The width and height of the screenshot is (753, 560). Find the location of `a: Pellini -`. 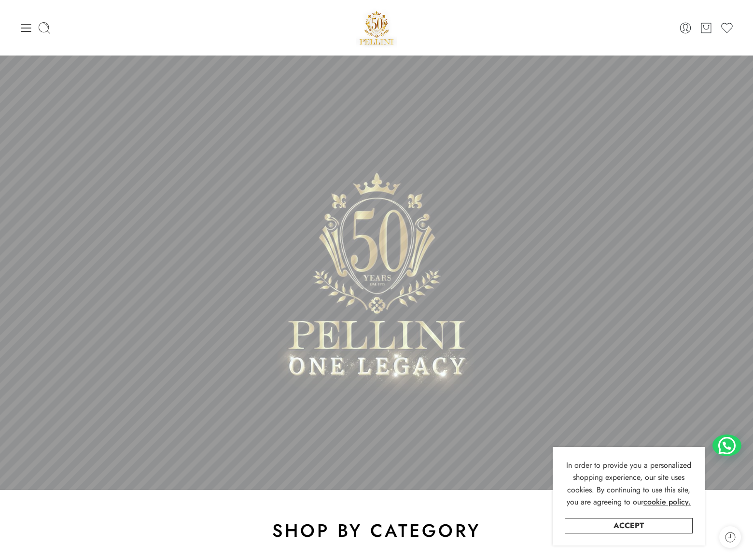

a: Pellini - is located at coordinates (377, 28).